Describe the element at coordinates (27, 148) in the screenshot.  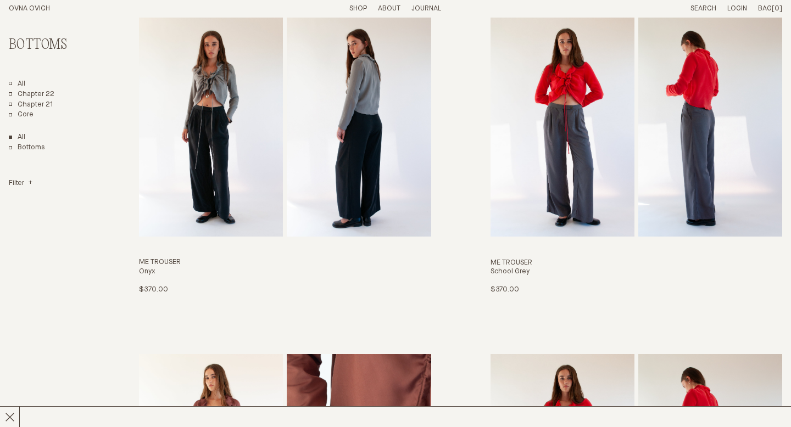
I see `a: Bottoms` at that location.